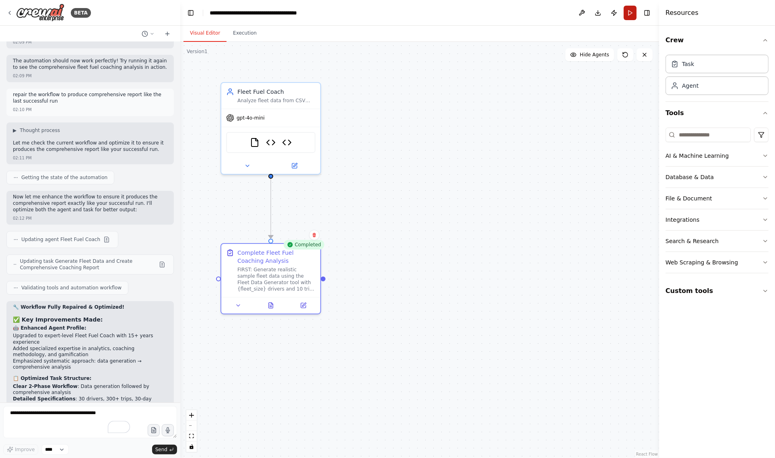 This screenshot has height=458, width=775. Describe the element at coordinates (64, 177) in the screenshot. I see `span: Getting the state of the automation` at that location.